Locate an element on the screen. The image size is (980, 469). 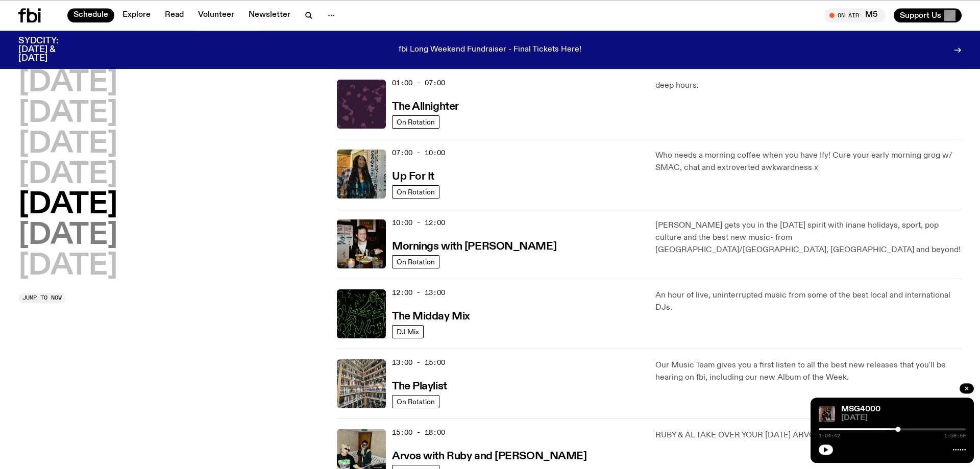
span: Support Us is located at coordinates (920, 15).